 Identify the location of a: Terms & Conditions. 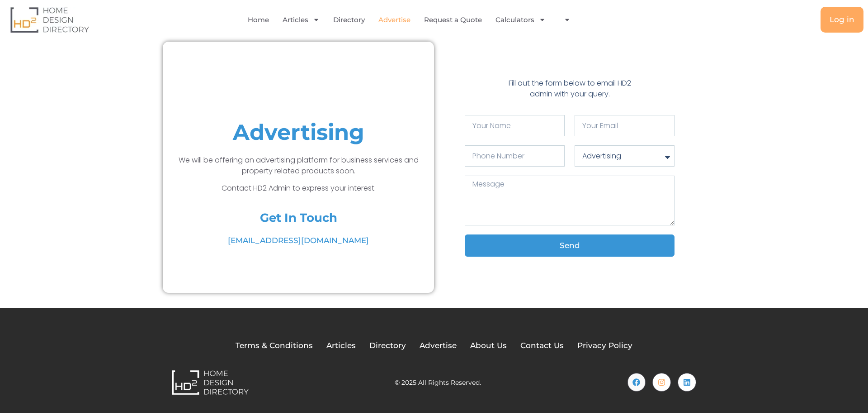
(274, 346).